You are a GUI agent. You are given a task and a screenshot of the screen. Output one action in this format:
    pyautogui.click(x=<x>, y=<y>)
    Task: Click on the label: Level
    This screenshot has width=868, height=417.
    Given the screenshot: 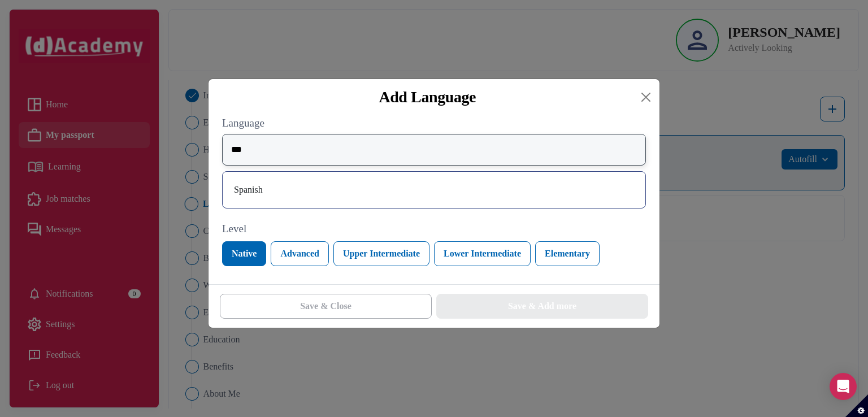 What is the action you would take?
    pyautogui.click(x=434, y=229)
    